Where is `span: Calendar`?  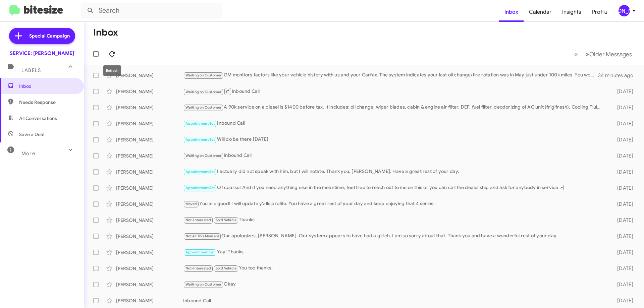 span: Calendar is located at coordinates (540, 12).